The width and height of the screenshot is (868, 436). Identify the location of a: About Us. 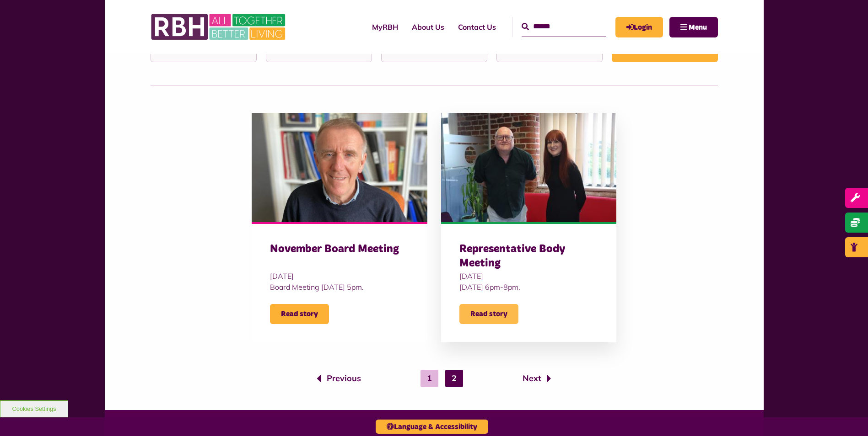
(428, 27).